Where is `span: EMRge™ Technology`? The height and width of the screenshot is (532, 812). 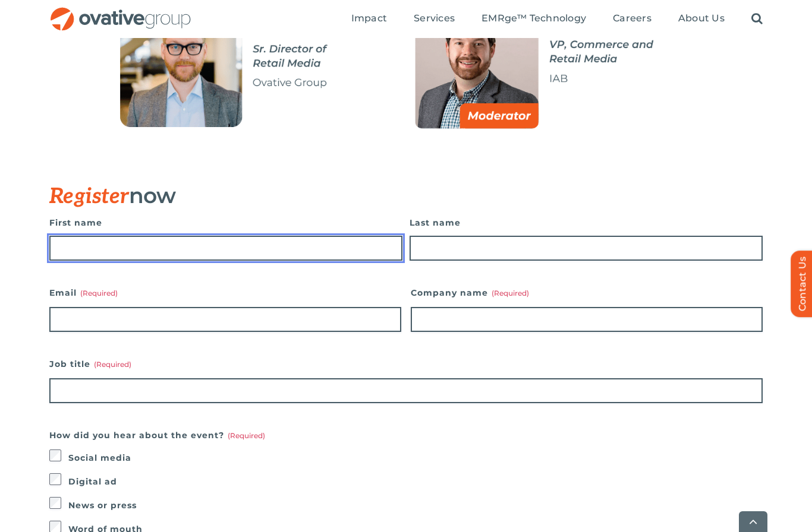
span: EMRge™ Technology is located at coordinates (534, 19).